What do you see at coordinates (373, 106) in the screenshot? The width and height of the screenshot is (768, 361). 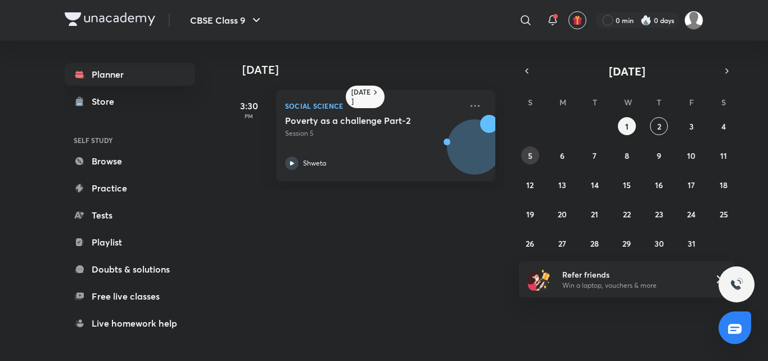 I see `p: Social Science` at bounding box center [373, 106].